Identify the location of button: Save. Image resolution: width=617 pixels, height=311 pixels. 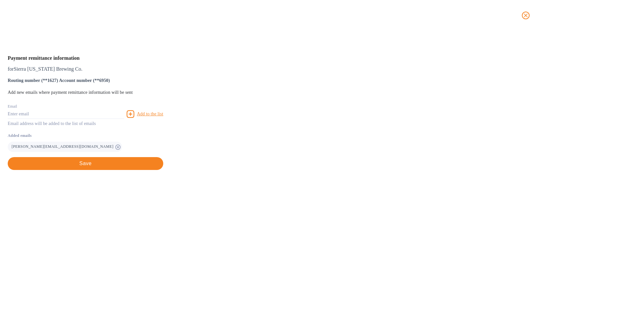
(85, 163).